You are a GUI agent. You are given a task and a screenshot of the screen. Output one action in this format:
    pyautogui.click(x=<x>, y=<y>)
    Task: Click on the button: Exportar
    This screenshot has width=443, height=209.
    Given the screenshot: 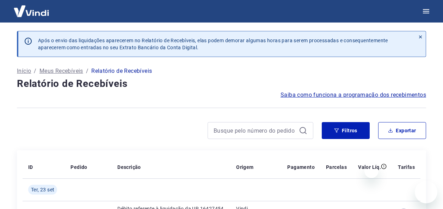 What is the action you would take?
    pyautogui.click(x=402, y=131)
    